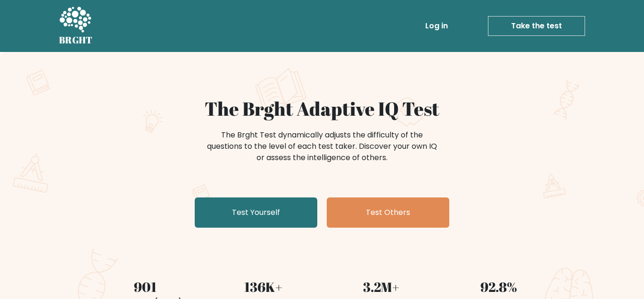 This screenshot has width=644, height=299. I want to click on a: Test Others, so click(388, 213).